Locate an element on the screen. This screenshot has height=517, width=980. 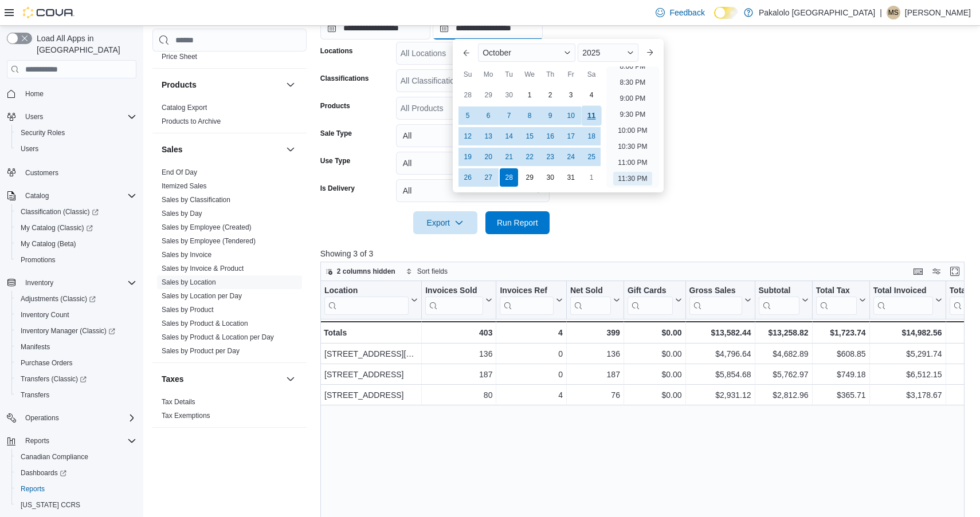
button: Operations is located at coordinates (72, 418).